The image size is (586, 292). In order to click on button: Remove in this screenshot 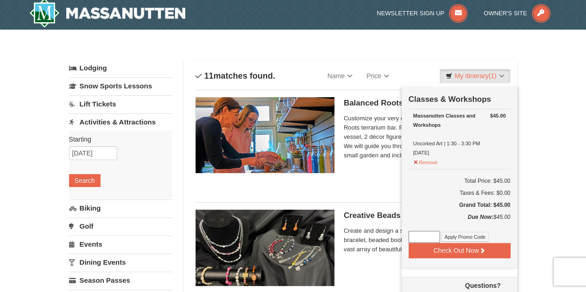, I will do `click(426, 161)`.